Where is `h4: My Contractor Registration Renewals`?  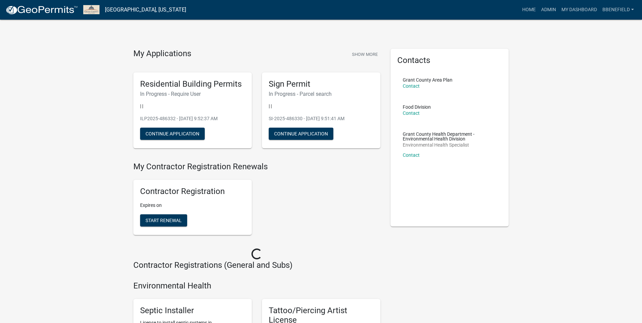 h4: My Contractor Registration Renewals is located at coordinates (257, 167).